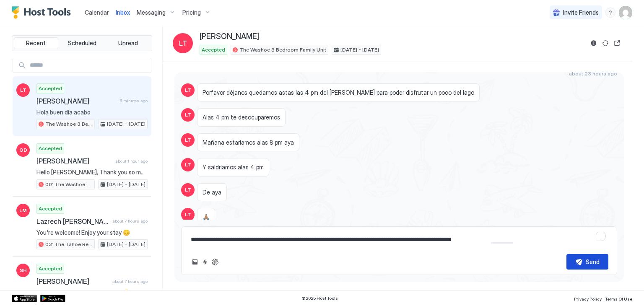 Image resolution: width=644 pixels, height=306 pixels. What do you see at coordinates (588, 299) in the screenshot?
I see `a: Privacy Policy` at bounding box center [588, 299].